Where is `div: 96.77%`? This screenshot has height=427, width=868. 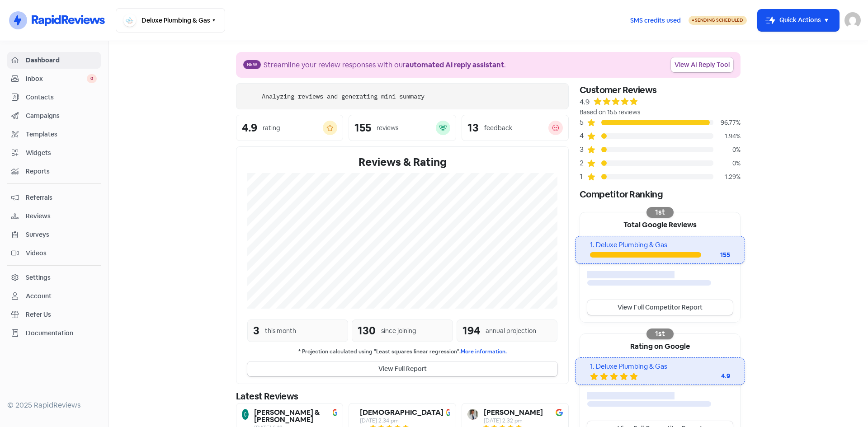
div: 96.77% is located at coordinates (727, 122).